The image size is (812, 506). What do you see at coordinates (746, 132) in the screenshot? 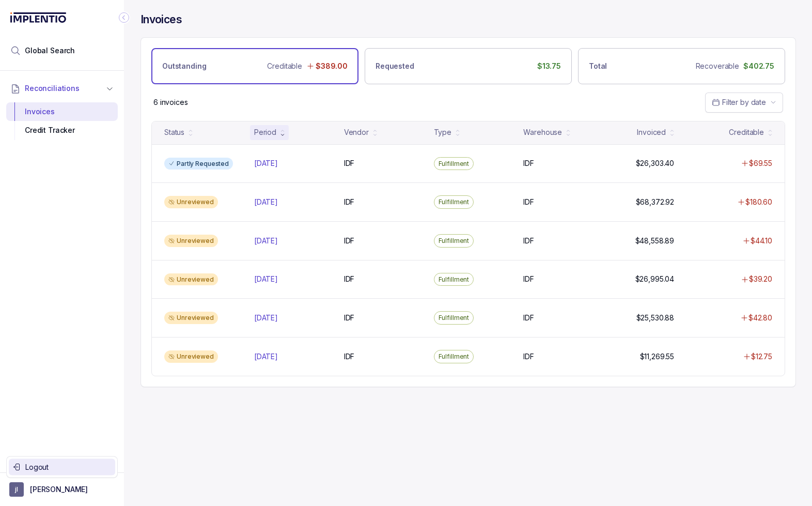
I see `div: Creditable` at bounding box center [746, 132].